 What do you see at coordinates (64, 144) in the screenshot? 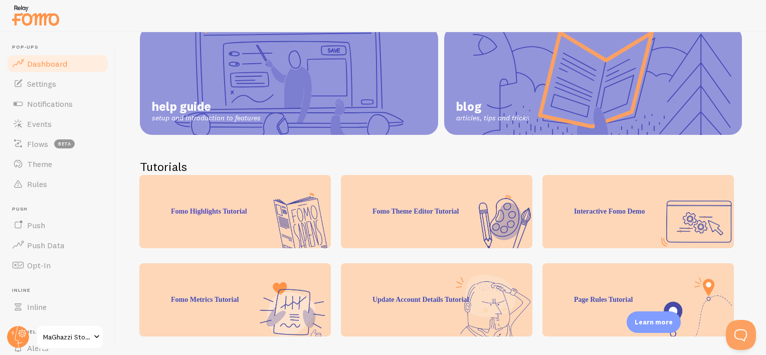
I see `span: beta` at bounding box center [64, 144].